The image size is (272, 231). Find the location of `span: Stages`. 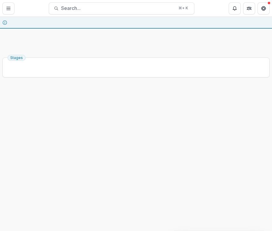

span: Stages is located at coordinates (17, 58).